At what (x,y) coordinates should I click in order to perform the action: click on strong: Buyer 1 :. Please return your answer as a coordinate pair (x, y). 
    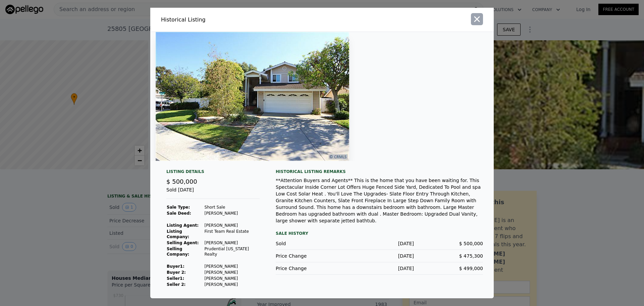
    Looking at the image, I should click on (175, 267).